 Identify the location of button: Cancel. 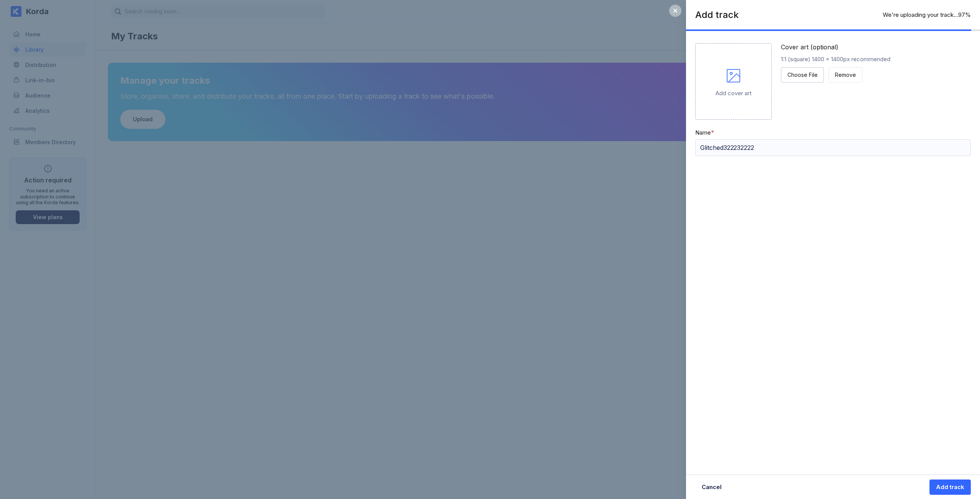
(712, 487).